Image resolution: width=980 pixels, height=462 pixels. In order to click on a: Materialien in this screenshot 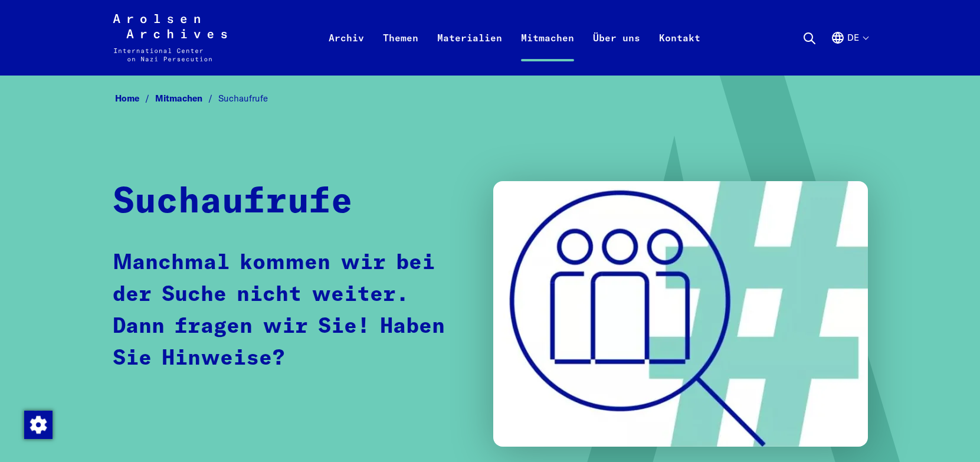, I will do `click(470, 52)`.